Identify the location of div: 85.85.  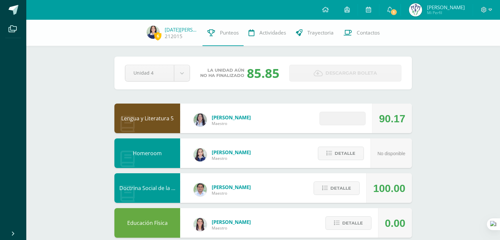
(263, 73).